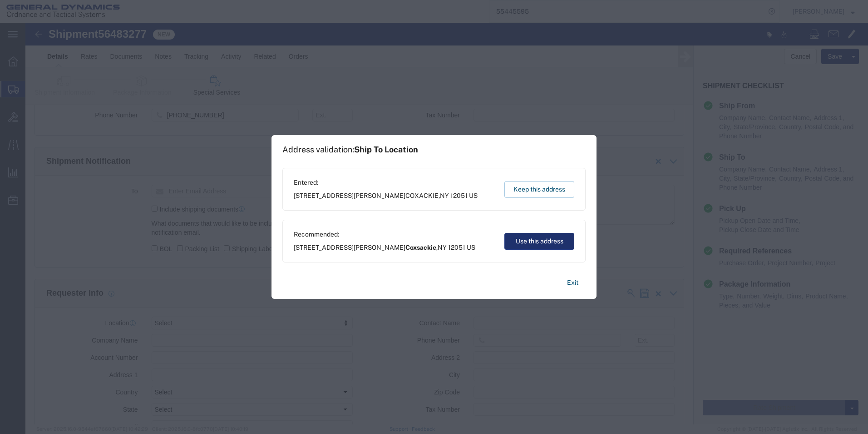  What do you see at coordinates (573, 282) in the screenshot?
I see `button: Exit` at bounding box center [573, 282].